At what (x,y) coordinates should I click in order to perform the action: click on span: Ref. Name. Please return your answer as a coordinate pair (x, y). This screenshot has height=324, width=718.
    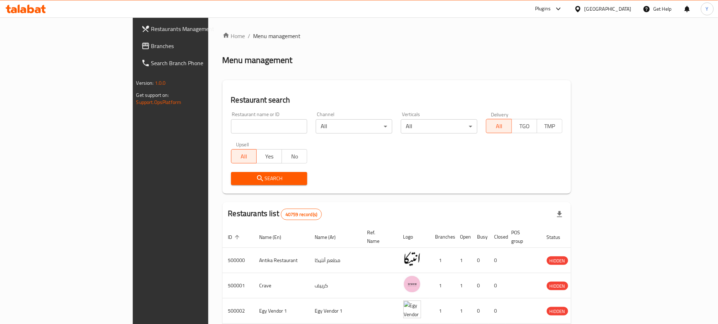
    Looking at the image, I should click on (378, 237).